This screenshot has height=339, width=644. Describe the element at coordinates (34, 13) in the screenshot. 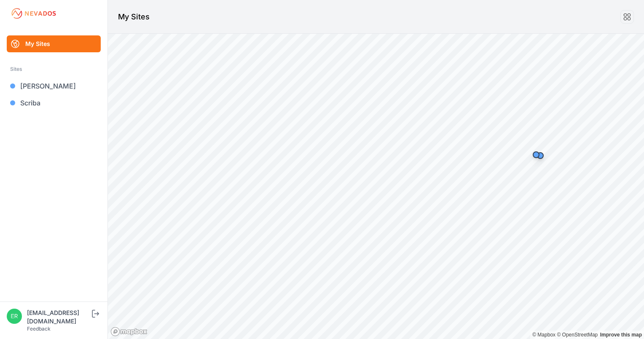

I see `img: Nevados` at that location.